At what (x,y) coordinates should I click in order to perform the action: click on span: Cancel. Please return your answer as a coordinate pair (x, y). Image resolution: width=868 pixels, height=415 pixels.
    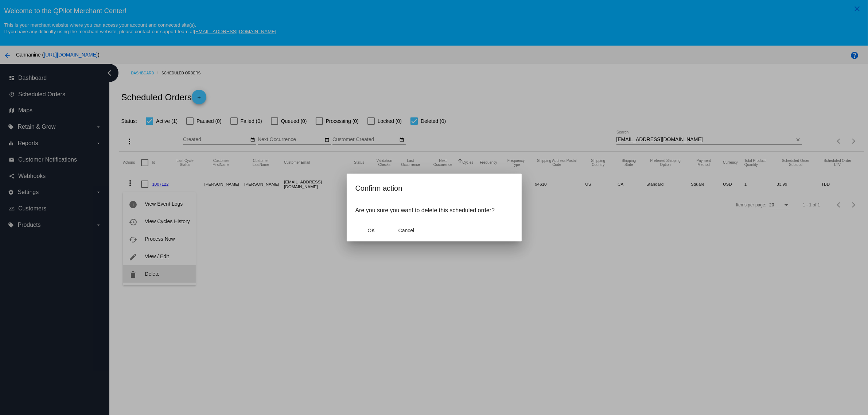
    Looking at the image, I should click on (406, 231).